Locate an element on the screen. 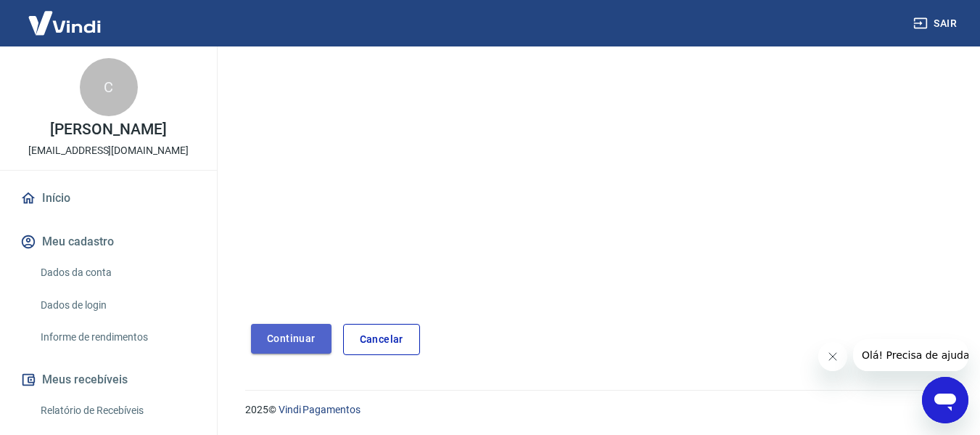  button: Meus recebíveis is located at coordinates (108, 380).